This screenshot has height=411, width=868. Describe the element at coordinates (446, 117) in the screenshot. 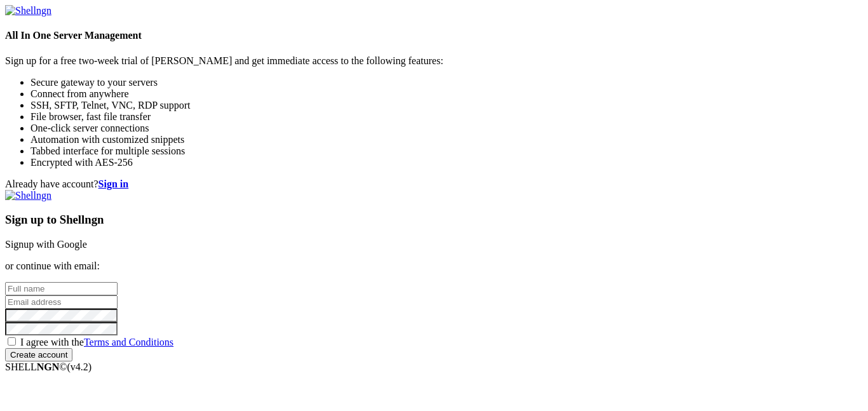

I see `li: File browser, fast file transfer` at that location.